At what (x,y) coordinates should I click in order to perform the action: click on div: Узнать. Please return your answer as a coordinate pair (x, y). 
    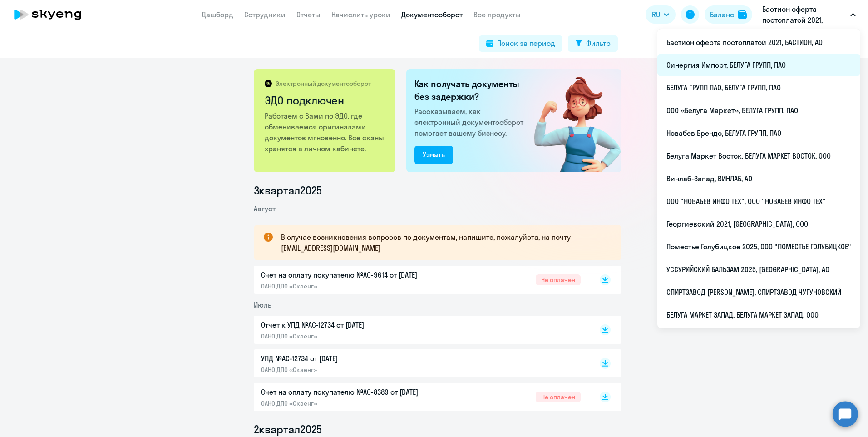
    Looking at the image, I should click on (433, 154).